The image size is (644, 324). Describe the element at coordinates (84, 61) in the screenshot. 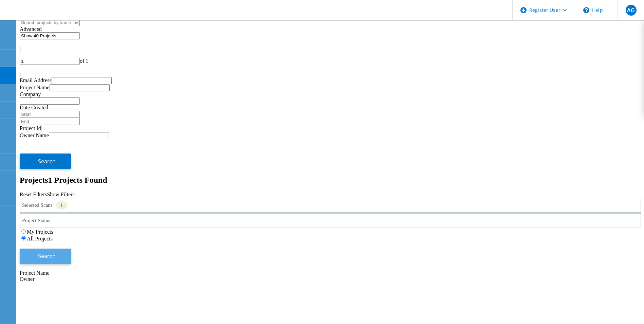

I see `span: of 1` at that location.